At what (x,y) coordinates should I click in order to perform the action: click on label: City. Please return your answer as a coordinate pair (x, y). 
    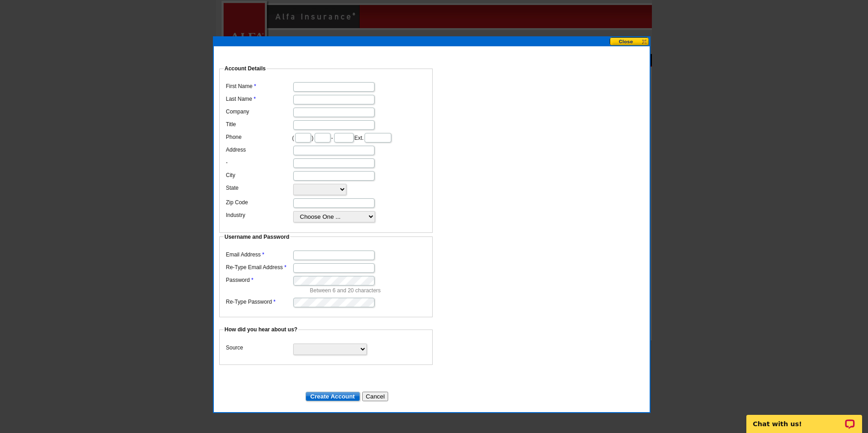
    Looking at the image, I should click on (259, 175).